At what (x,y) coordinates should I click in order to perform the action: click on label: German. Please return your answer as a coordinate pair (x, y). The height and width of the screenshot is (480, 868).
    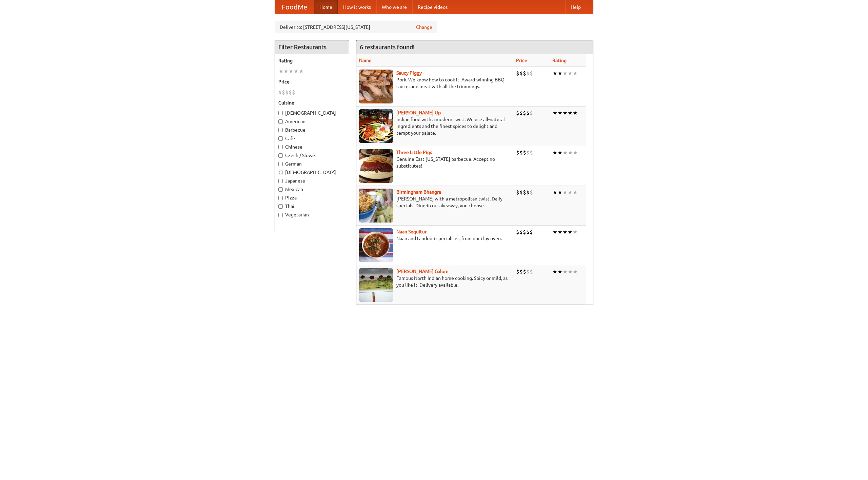
    Looking at the image, I should click on (312, 164).